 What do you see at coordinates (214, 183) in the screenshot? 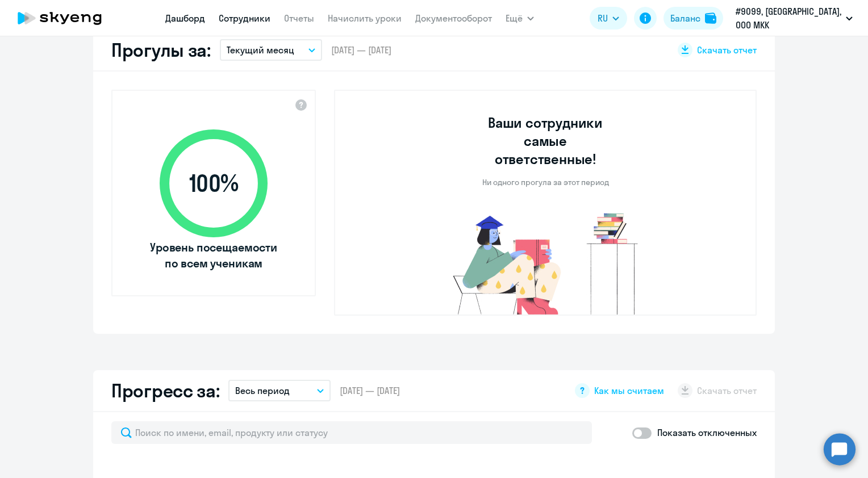
I see `span: 100 %` at bounding box center [214, 183].